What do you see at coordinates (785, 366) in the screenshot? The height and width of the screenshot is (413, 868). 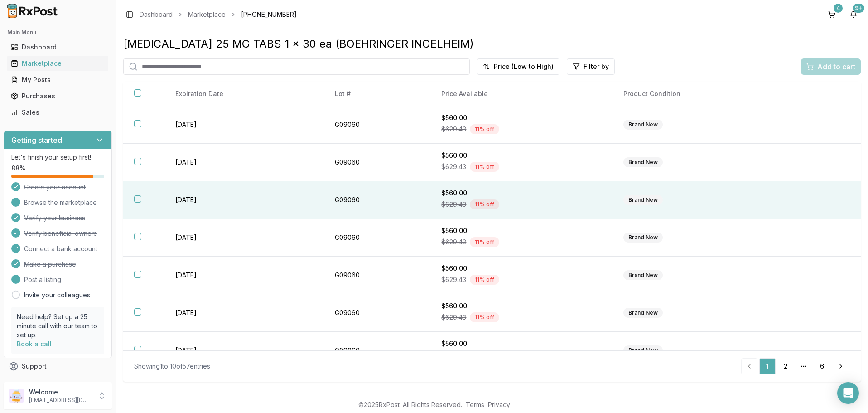 I see `a: 2` at bounding box center [785, 366].